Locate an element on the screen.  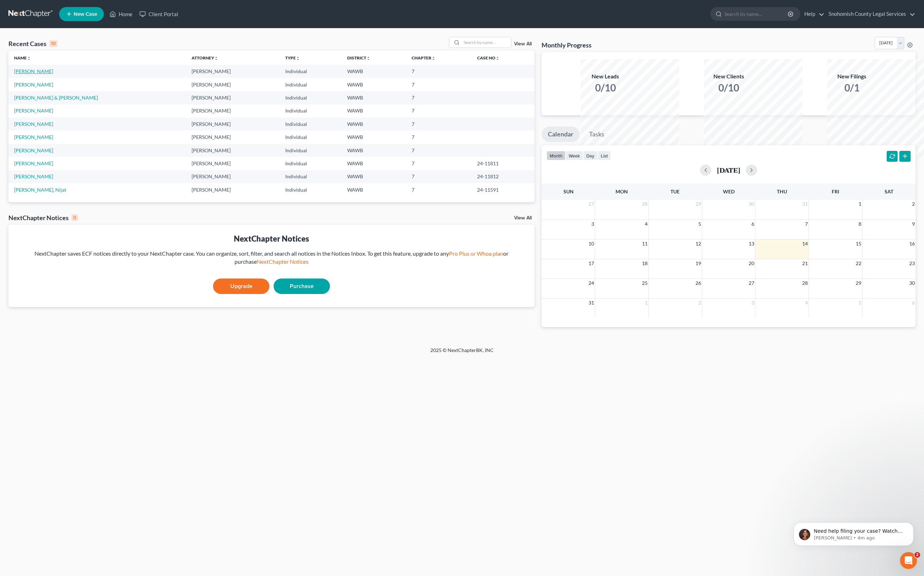
span: 22 is located at coordinates (858, 263).